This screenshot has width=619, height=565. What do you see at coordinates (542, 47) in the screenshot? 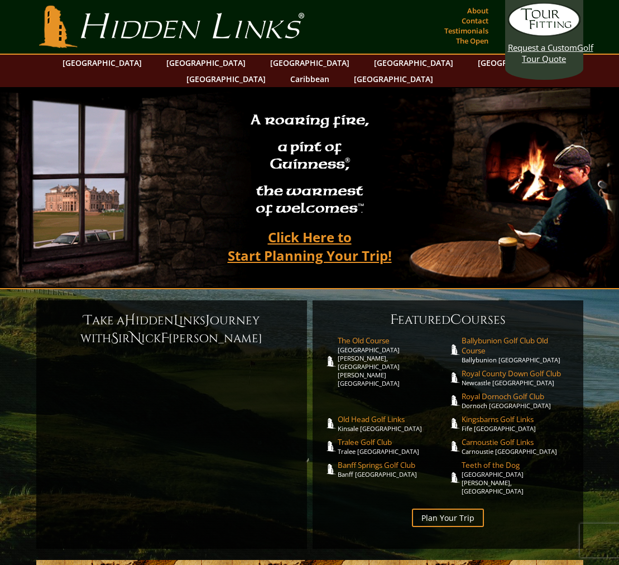
I see `span: Request a Custom` at bounding box center [542, 47].